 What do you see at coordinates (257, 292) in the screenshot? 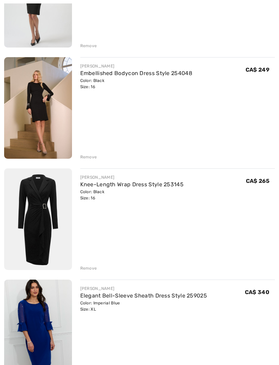
I see `span: CA$ 340` at bounding box center [257, 292].